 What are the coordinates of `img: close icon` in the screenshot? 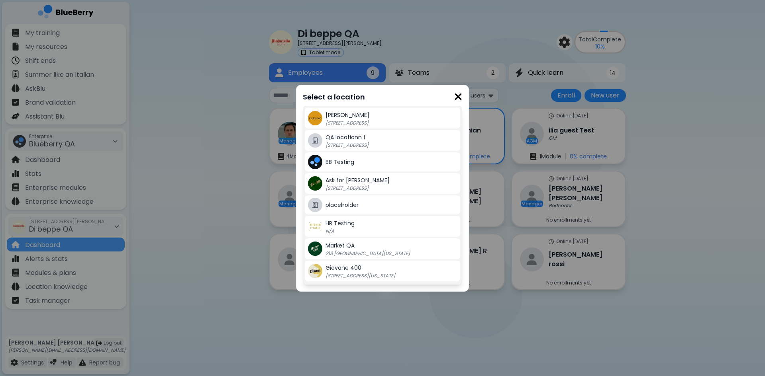 It's located at (458, 97).